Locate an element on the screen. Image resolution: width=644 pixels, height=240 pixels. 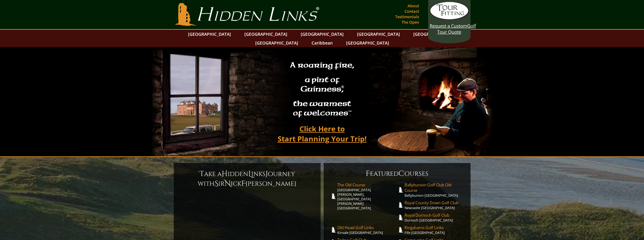
span: L is located at coordinates (250, 174).